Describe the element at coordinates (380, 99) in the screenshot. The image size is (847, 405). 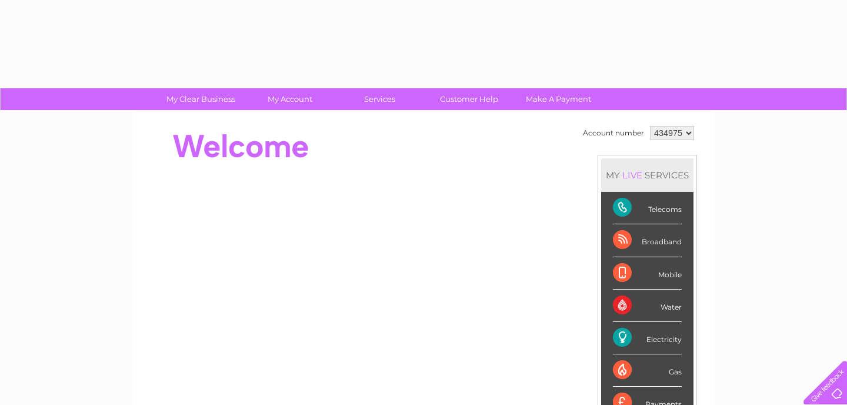
I see `a: Services` at that location.